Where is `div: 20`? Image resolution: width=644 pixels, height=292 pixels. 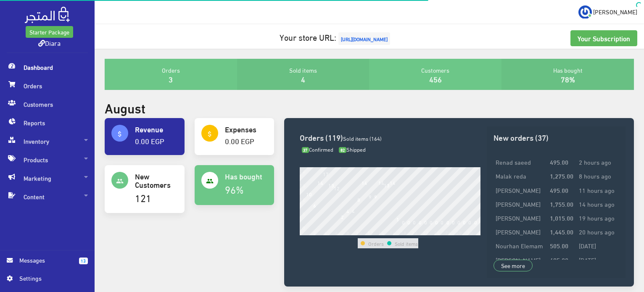 div: 20 is located at coordinates (414, 233).